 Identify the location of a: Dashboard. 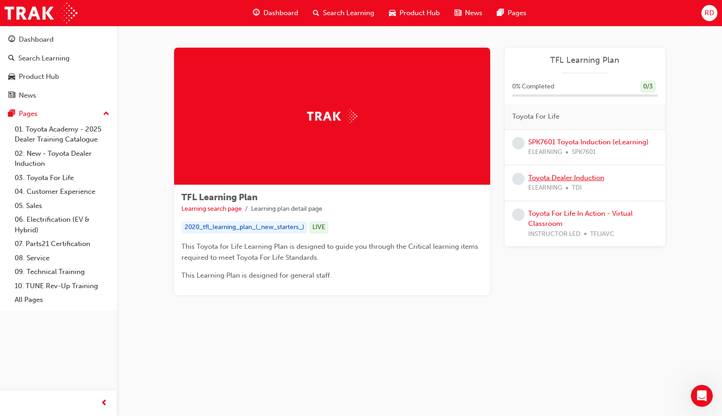
(58, 39).